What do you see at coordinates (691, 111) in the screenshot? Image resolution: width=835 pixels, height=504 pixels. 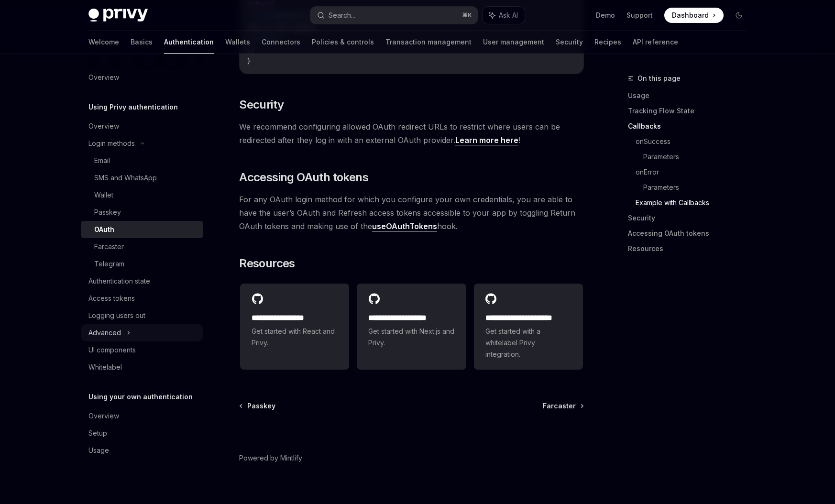 I see `a: Tracking Flow State` at bounding box center [691, 111].